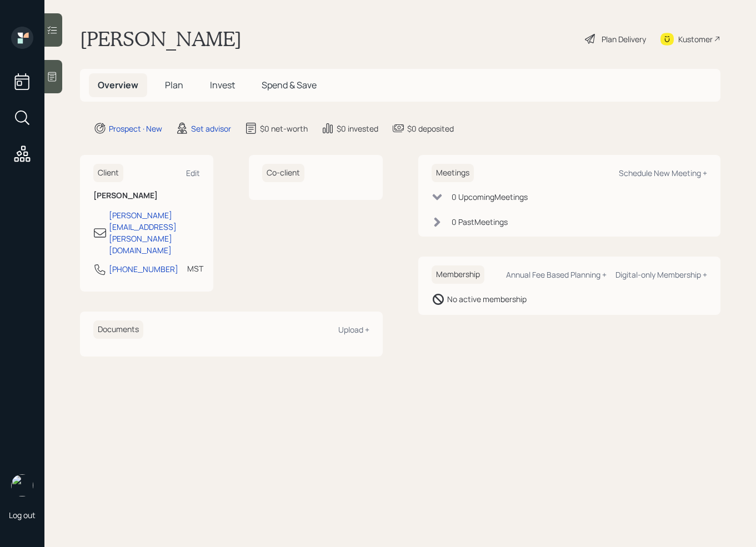 The height and width of the screenshot is (547, 756). I want to click on div: MST, so click(195, 268).